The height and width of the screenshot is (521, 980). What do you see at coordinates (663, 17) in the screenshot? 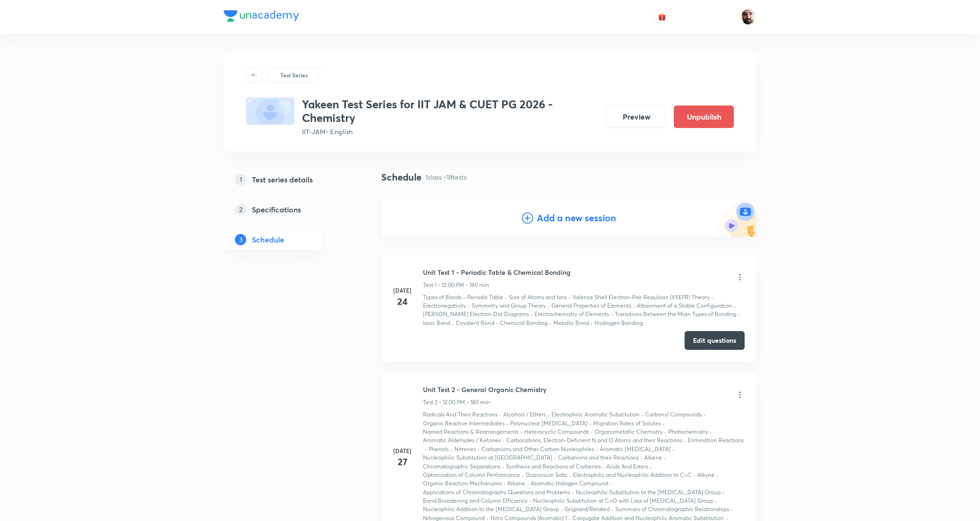
I see `button: avatar` at bounding box center [663, 17].